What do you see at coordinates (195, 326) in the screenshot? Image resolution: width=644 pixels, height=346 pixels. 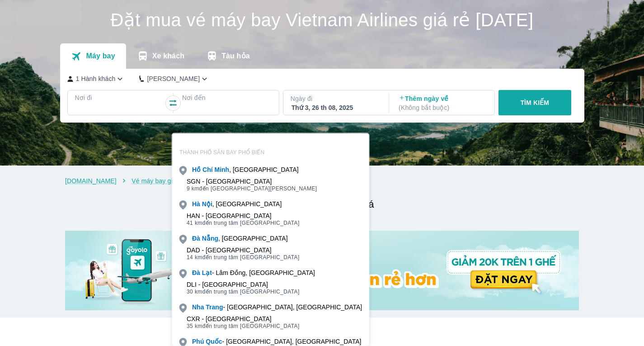 I see `span: 35 km` at bounding box center [195, 326].